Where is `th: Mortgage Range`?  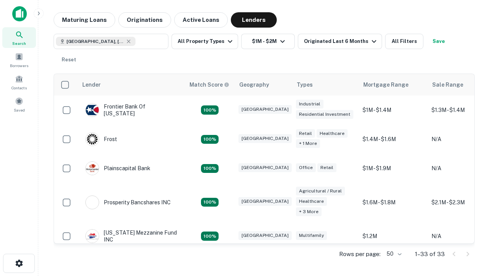
th: Mortgage Range is located at coordinates (393, 85).